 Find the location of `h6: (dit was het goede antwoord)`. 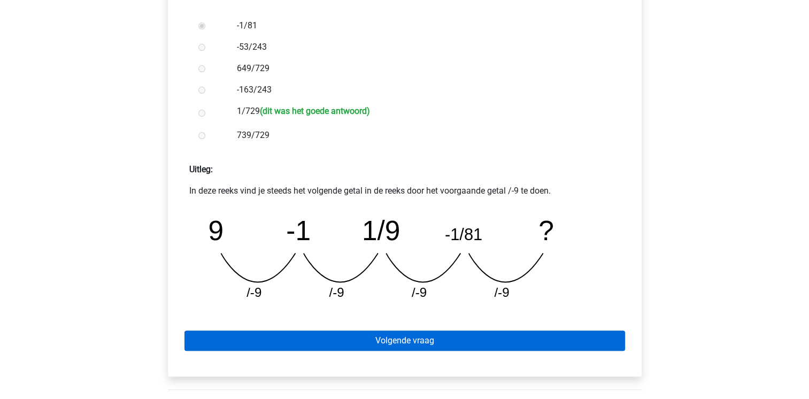

h6: (dit was het goede antwoord) is located at coordinates (315, 111).